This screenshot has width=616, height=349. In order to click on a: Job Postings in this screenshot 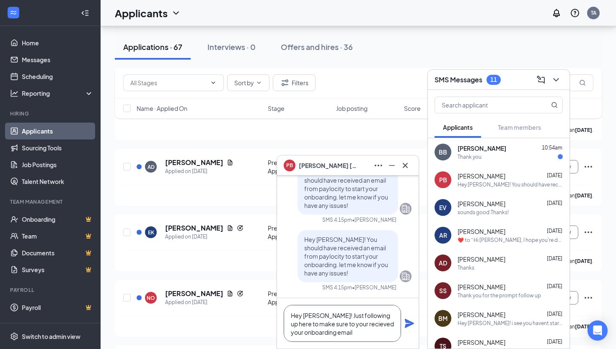, I will do `click(57, 164)`.